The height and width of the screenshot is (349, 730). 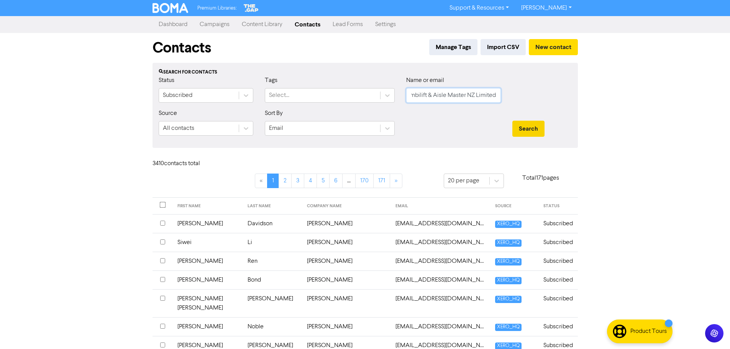 I want to click on a: Page 171, so click(x=381, y=181).